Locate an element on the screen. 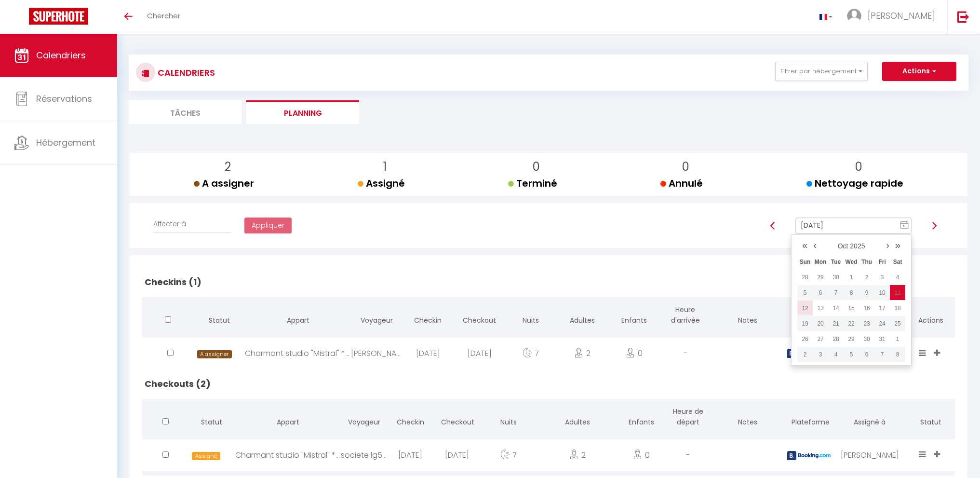 The width and height of the screenshot is (980, 478). div: Charmant studio "Mistral" *Ascenseur *Centre-ville is located at coordinates (297, 353).